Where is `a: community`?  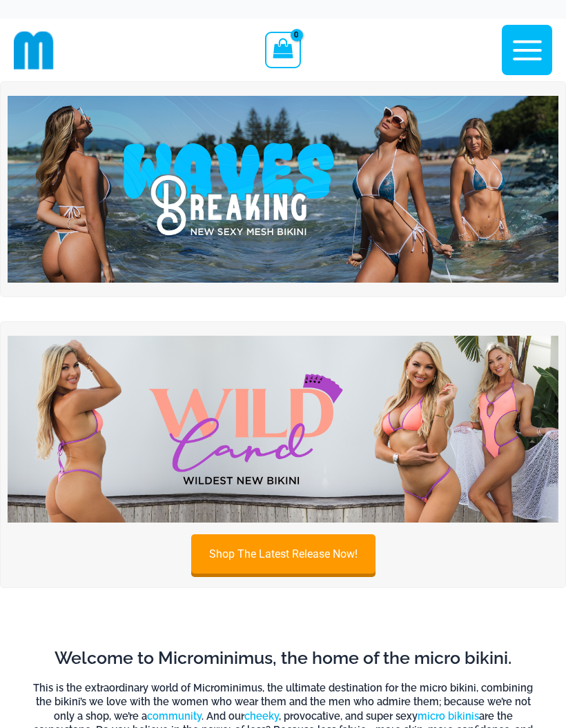 a: community is located at coordinates (174, 716).